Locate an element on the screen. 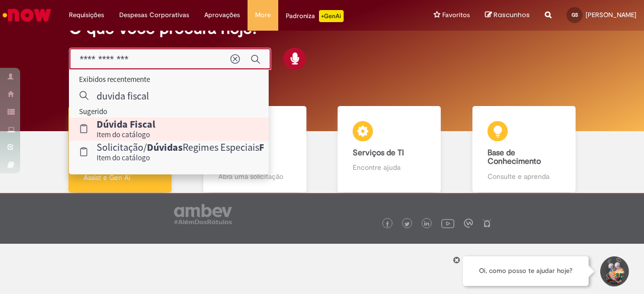 This screenshot has width=644, height=294. b: Base de Conhecimento is located at coordinates (514, 157).